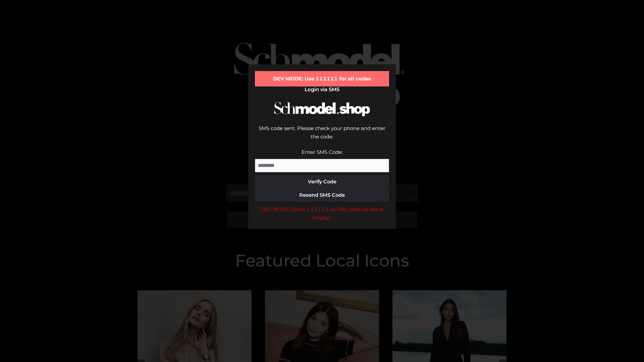 This screenshot has width=644, height=362. What do you see at coordinates (322, 79) in the screenshot?
I see `div: DEV MODE: Use 111111 for all codes` at bounding box center [322, 79].